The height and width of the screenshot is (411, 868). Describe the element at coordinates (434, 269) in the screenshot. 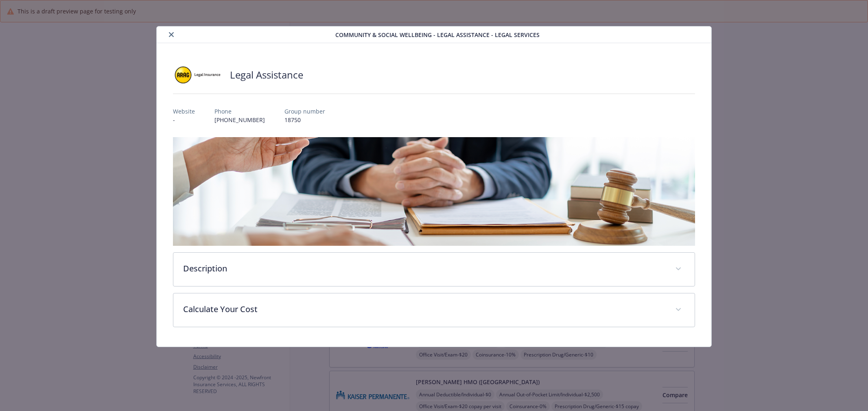

I see `div: Description` at that location.